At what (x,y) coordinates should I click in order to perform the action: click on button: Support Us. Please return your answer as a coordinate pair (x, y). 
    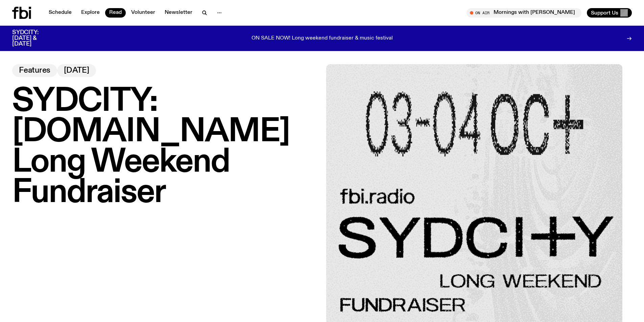
    Looking at the image, I should click on (609, 13).